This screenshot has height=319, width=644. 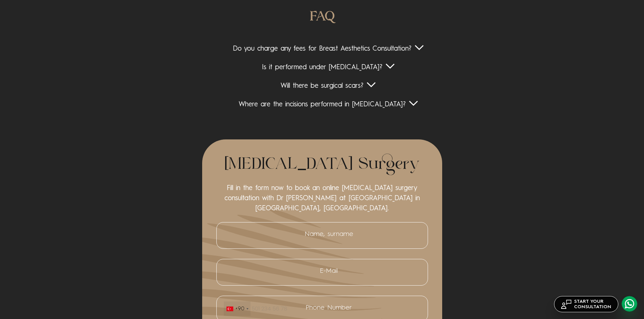 I want to click on input: Phone Number +90List of countries, so click(x=322, y=309).